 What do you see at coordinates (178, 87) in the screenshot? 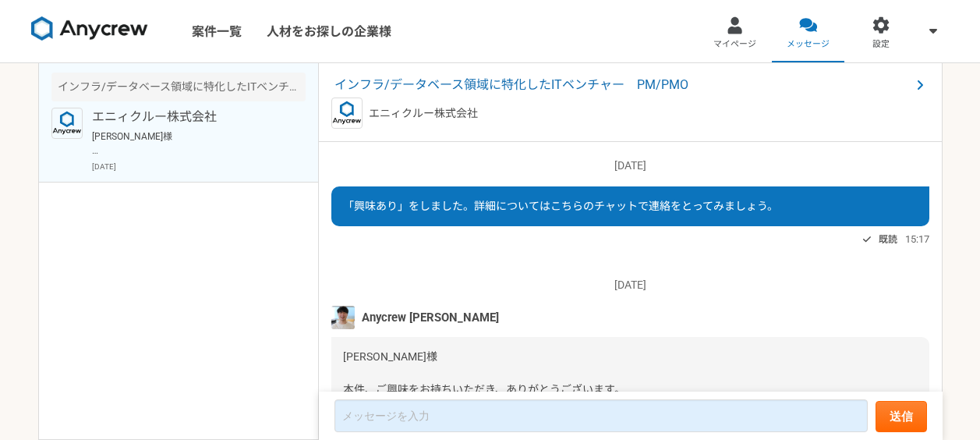
I see `div: インフラ/データベース領域に特化したITベンチャー PM/PMO` at bounding box center [178, 87].